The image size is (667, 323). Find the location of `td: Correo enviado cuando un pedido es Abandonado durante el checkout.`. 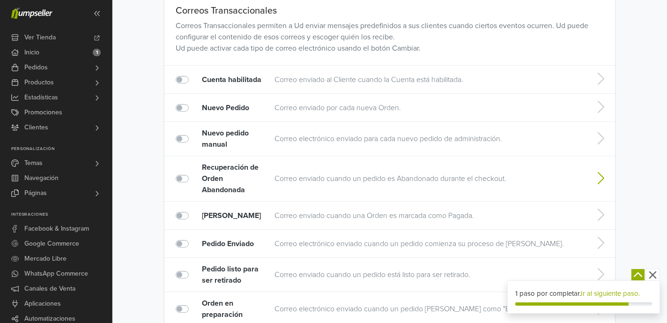

td: Correo enviado cuando un pedido es Abandonado durante el checkout. is located at coordinates (427, 178).